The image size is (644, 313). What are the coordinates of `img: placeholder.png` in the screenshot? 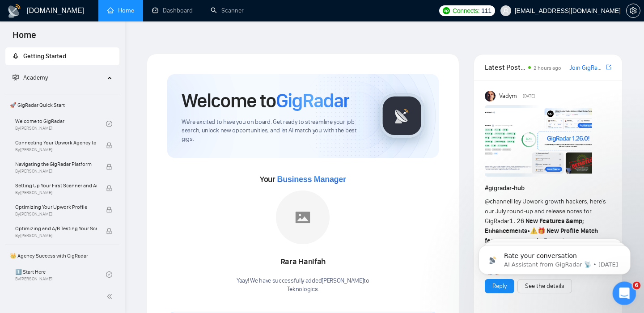 It's located at (303, 218).